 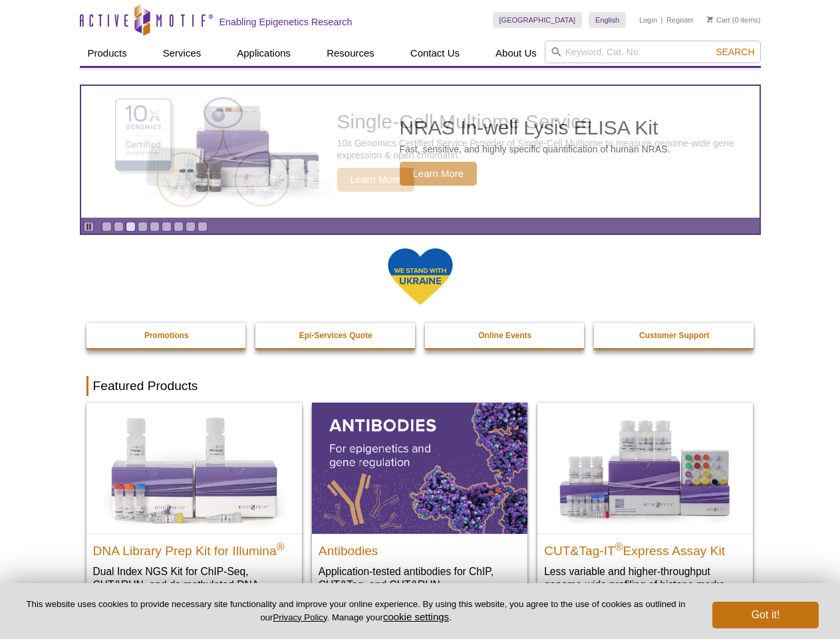 What do you see at coordinates (516, 53) in the screenshot?
I see `a: About Us` at bounding box center [516, 53].